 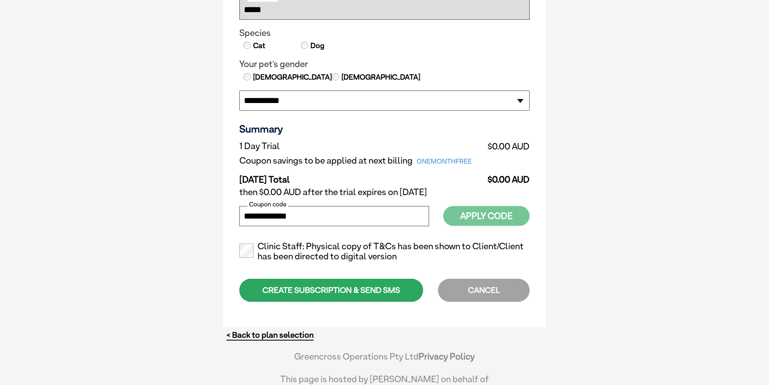 I want to click on input: Clinic Staff: Physical copy of T&Cs has been shown to Client/Client has been directed to digital ..., so click(x=246, y=250).